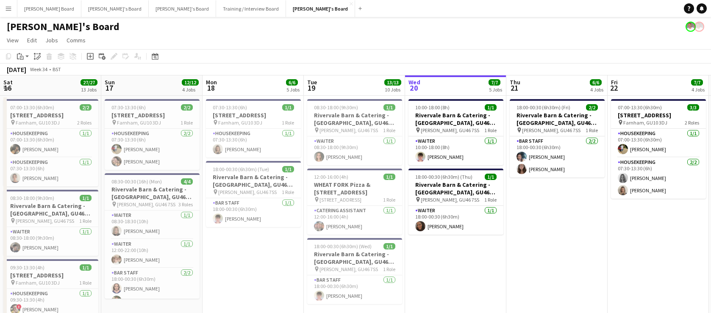 This screenshot has height=313, width=711. Describe the element at coordinates (211, 82) in the screenshot. I see `span: Mon` at that location.